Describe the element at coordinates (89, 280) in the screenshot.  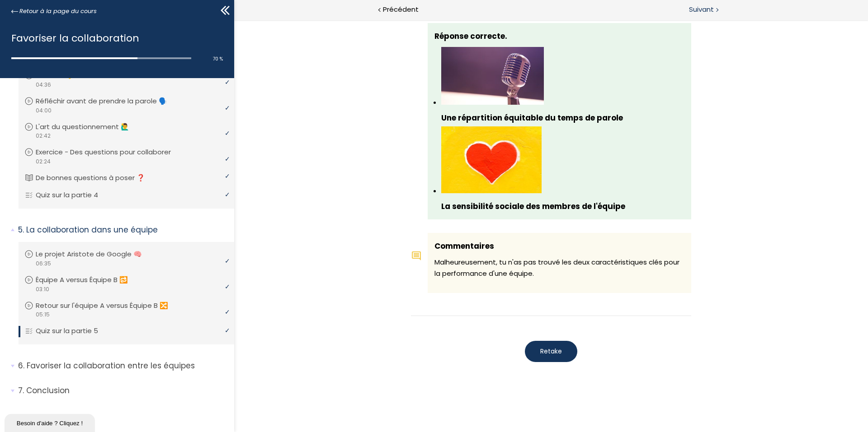
I see `p: Équipe A versus Équipe B 🔂` at that location.